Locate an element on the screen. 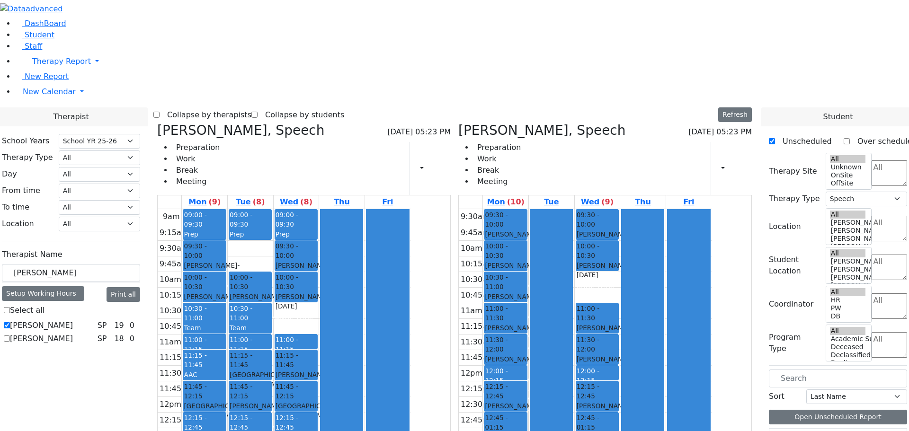  div: 11:15am is located at coordinates (177, 358).